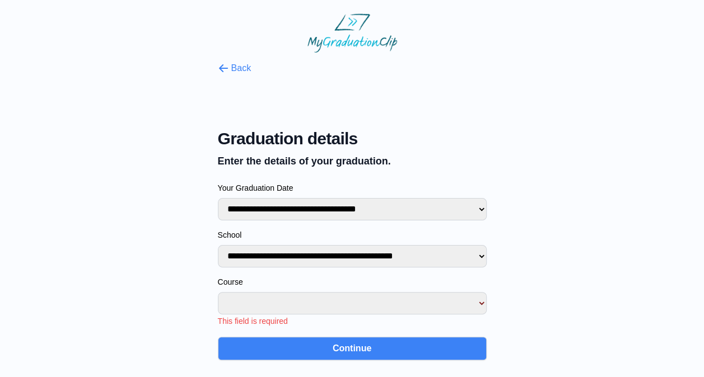 This screenshot has width=704, height=377. I want to click on button: Back, so click(235, 68).